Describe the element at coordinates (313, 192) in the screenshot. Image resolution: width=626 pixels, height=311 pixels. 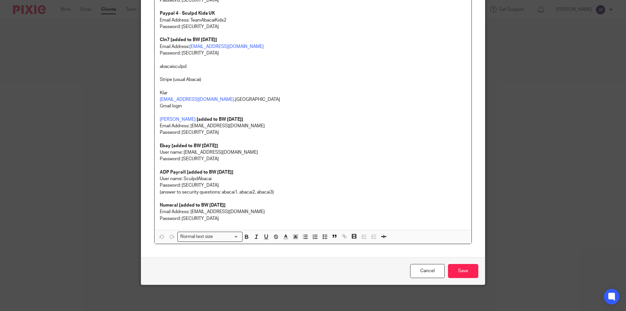
I see `p: (answer to security questions: abacai1, abacai2, abacai3)` at that location.